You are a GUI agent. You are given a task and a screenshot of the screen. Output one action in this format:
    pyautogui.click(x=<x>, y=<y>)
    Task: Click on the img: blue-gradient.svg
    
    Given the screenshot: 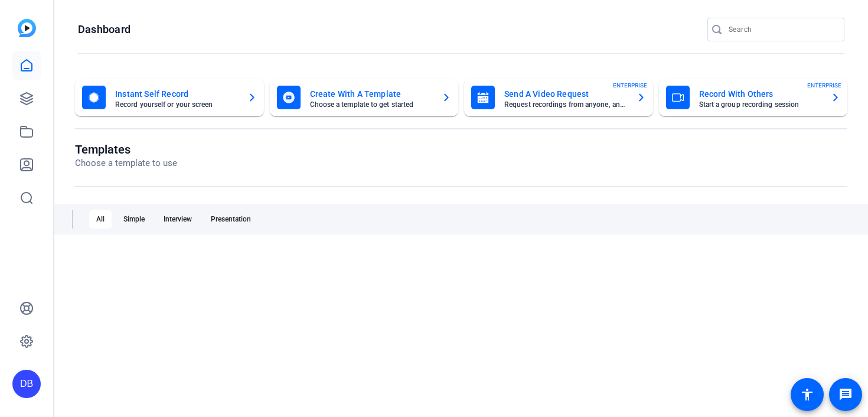 What is the action you would take?
    pyautogui.click(x=26, y=27)
    